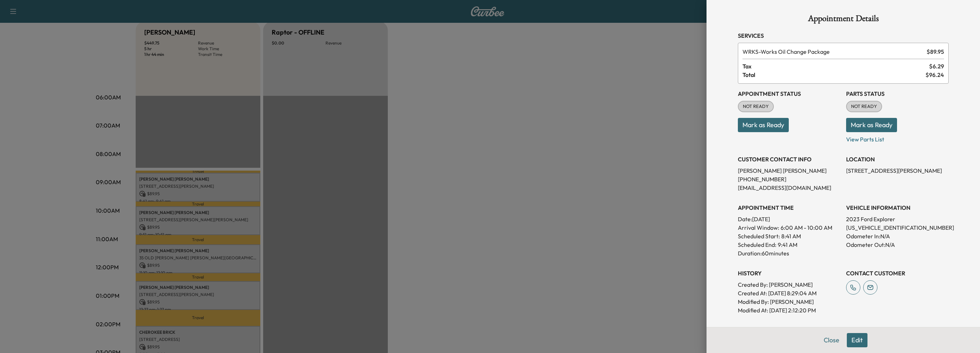 The width and height of the screenshot is (980, 353). Describe the element at coordinates (789, 208) in the screenshot. I see `h3: APPOINTMENT TIME` at that location.